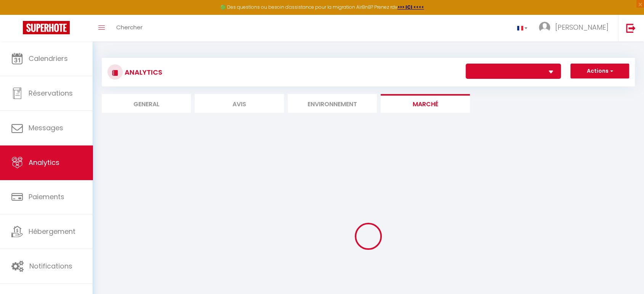  I want to click on span: Réservations, so click(51, 93).